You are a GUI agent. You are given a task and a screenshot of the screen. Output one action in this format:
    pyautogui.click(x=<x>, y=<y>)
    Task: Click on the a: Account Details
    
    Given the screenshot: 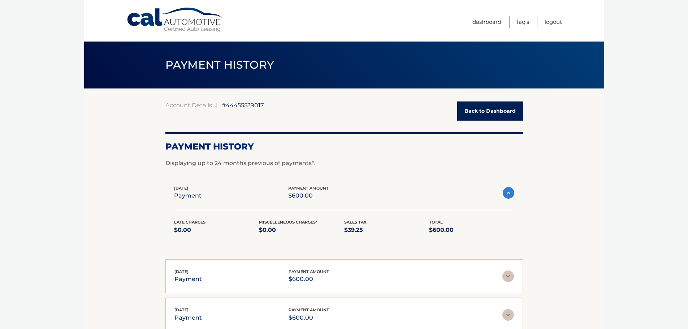 What is the action you would take?
    pyautogui.click(x=188, y=105)
    